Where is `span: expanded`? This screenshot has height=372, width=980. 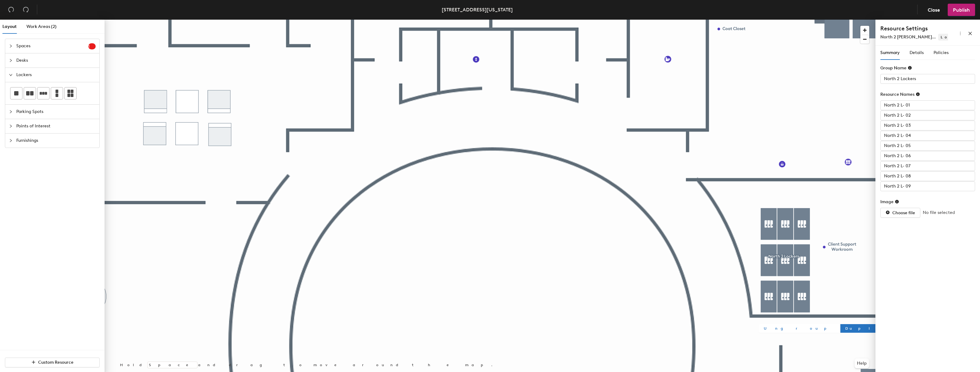
span: expanded is located at coordinates (11, 75).